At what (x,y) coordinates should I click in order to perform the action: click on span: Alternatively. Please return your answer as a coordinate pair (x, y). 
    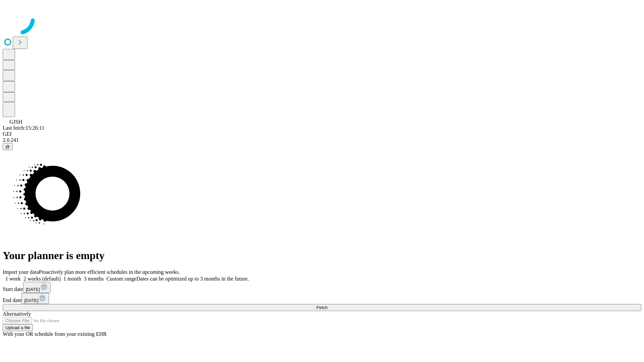
    Looking at the image, I should click on (17, 314).